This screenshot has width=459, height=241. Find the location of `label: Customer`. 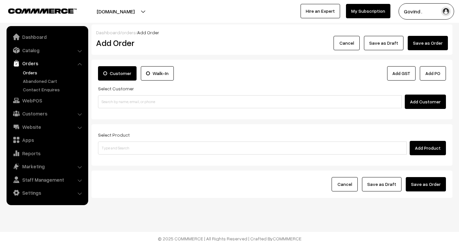

label: Customer is located at coordinates (117, 73).